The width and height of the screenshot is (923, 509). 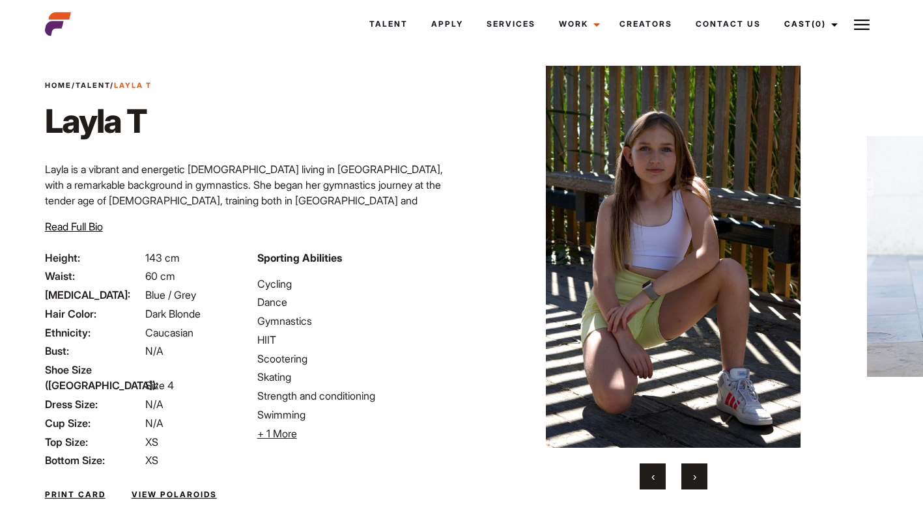 What do you see at coordinates (355, 321) in the screenshot?
I see `li: Gymnastics` at bounding box center [355, 321].